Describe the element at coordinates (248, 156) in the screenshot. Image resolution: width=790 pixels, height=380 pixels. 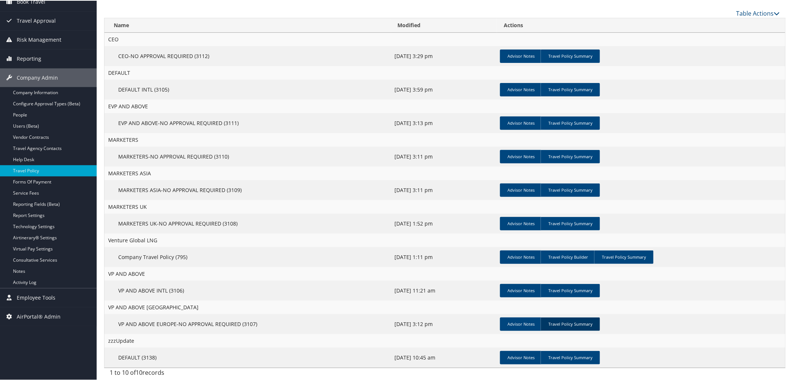
I see `td: MARKETERS-NO APPROVAL REQUIRED (3110)` at that location.